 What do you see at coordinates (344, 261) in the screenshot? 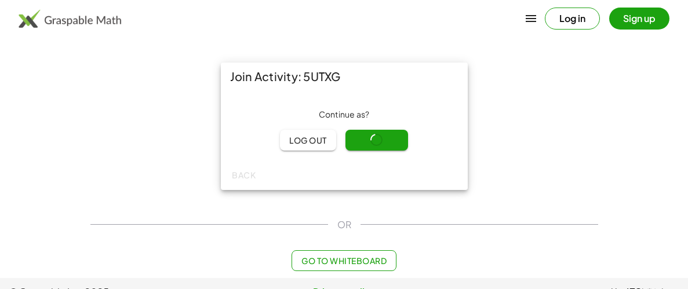
I see `button: Go to Whiteboard` at bounding box center [344, 261].